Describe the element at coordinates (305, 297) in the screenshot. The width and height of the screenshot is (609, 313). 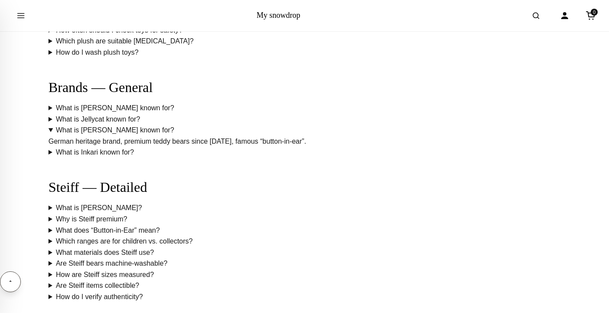
I see `summary: How do I verify authenticity?` at that location.